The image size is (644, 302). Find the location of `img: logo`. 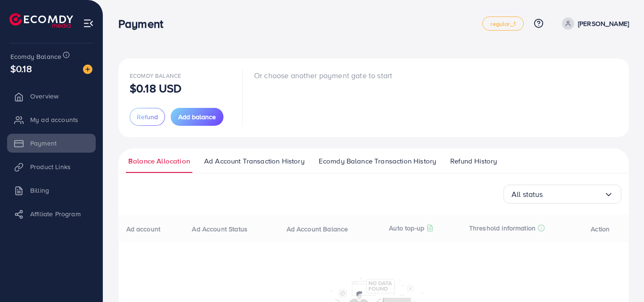

img: logo is located at coordinates (41, 20).